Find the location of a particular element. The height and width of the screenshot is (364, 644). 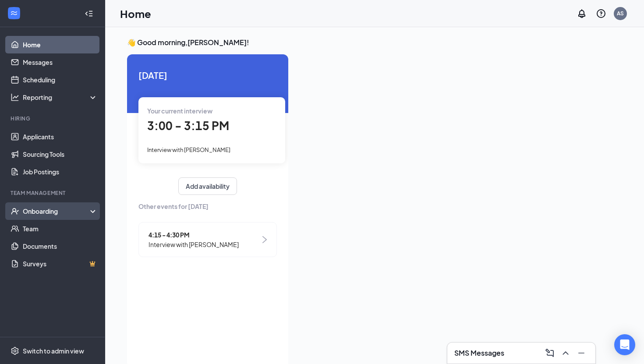

div: AS is located at coordinates (620, 13).